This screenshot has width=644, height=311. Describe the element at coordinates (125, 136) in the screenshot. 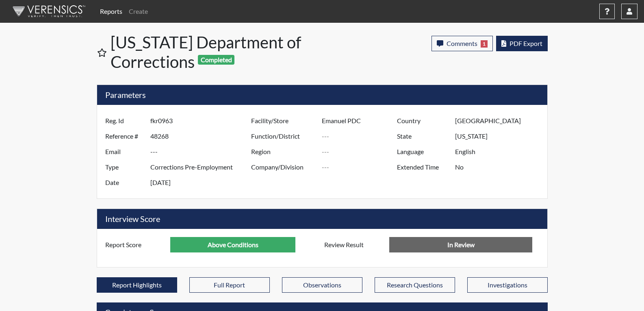

I see `label: Reference #` at that location.